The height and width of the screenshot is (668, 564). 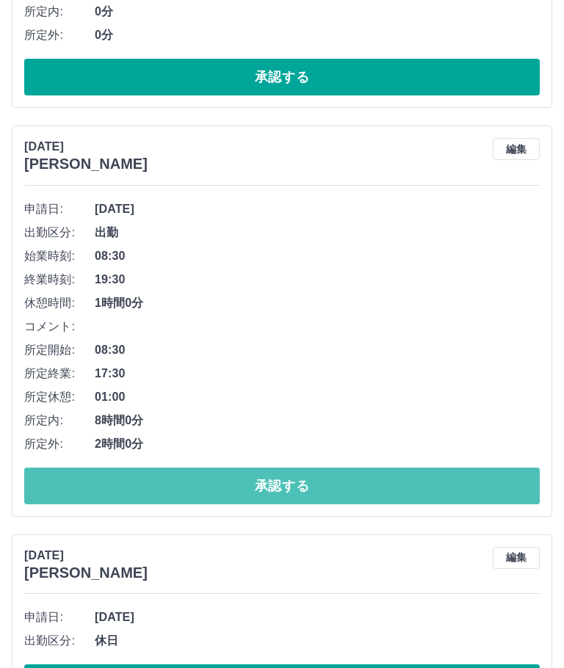 I want to click on span: 所定終業:, so click(x=59, y=374).